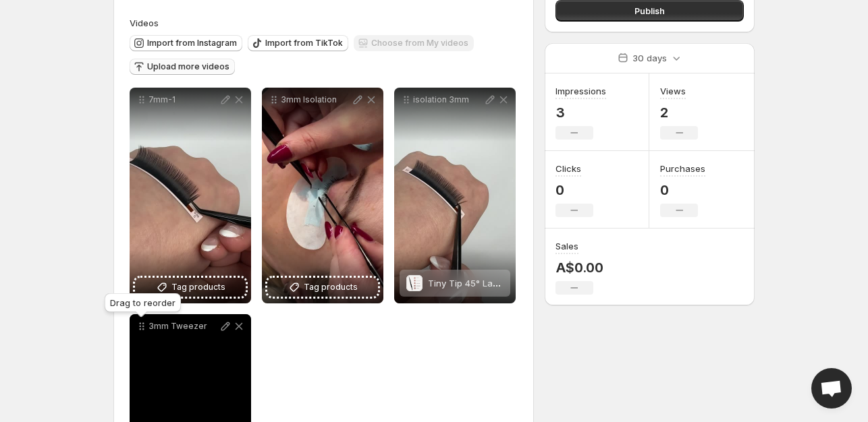 This screenshot has width=868, height=422. Describe the element at coordinates (183, 100) in the screenshot. I see `p: 7mm-1` at that location.